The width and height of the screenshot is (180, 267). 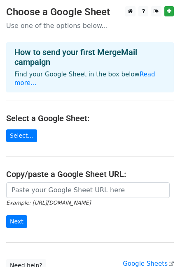 What do you see at coordinates (90, 174) in the screenshot?
I see `h4: Copy/paste a Google Sheet URL:` at bounding box center [90, 174].